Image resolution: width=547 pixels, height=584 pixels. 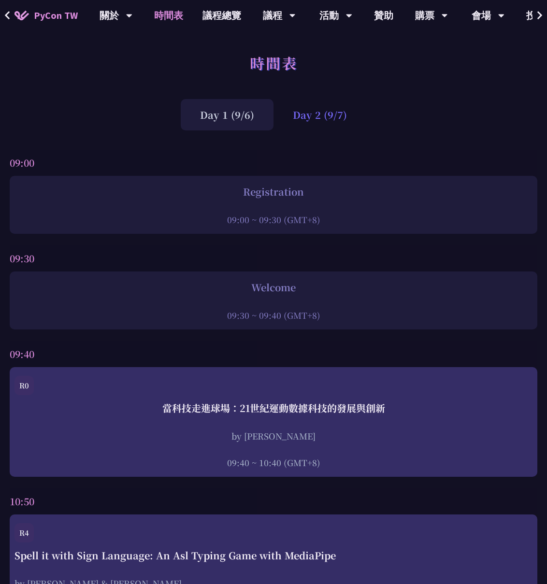 I want to click on img: Home icon of PyCon TW 2025, so click(x=22, y=15).